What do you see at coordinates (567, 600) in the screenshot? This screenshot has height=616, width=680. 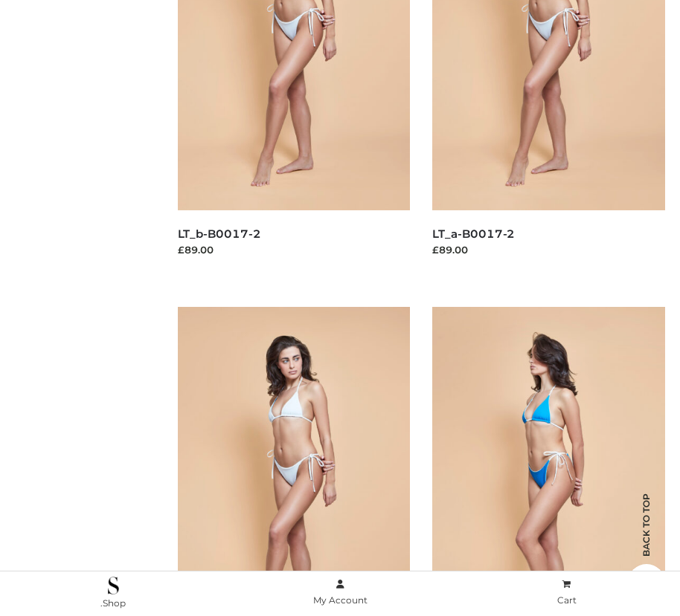 I see `span: Cart` at bounding box center [567, 600].